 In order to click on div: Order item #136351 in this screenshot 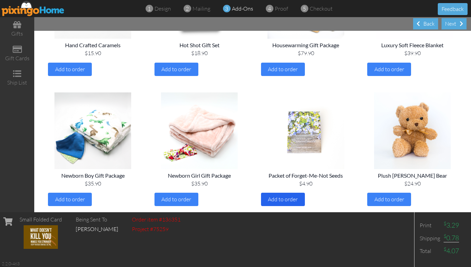, I will do `click(156, 220)`.